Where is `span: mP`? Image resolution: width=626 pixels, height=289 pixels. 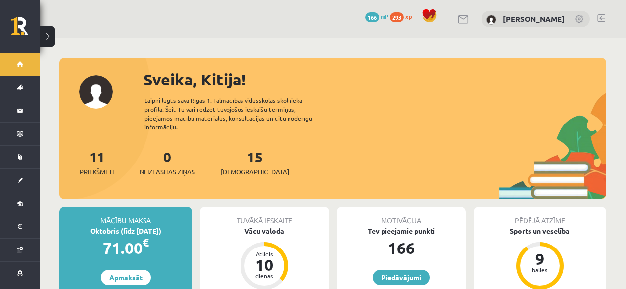 span: mP is located at coordinates (384, 16).